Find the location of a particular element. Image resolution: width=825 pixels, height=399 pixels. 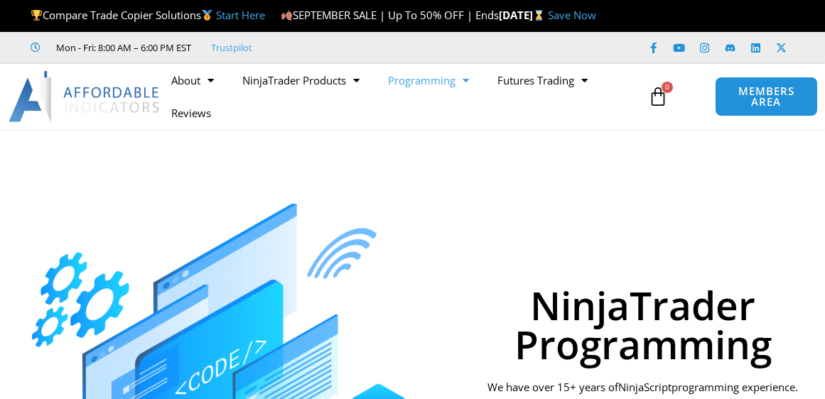

span: NinjaScript is located at coordinates (644, 387).